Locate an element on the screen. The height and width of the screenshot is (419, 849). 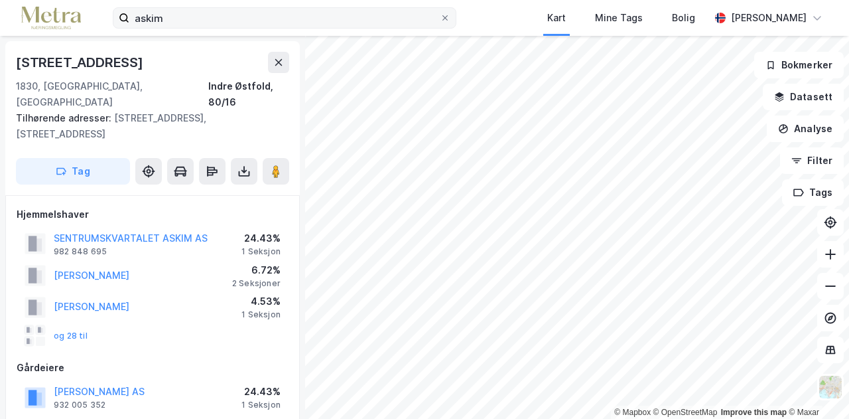
div: Hjemmelshaver is located at coordinates (153, 214).